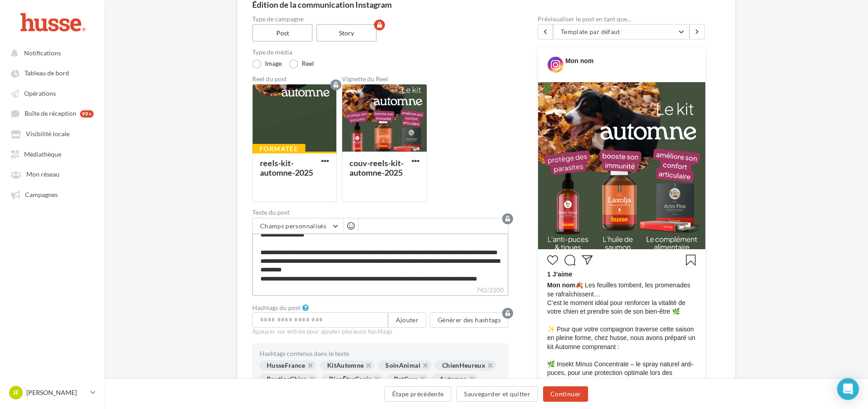 The width and height of the screenshot is (868, 409). I want to click on svg: J’aime, so click(553, 260).